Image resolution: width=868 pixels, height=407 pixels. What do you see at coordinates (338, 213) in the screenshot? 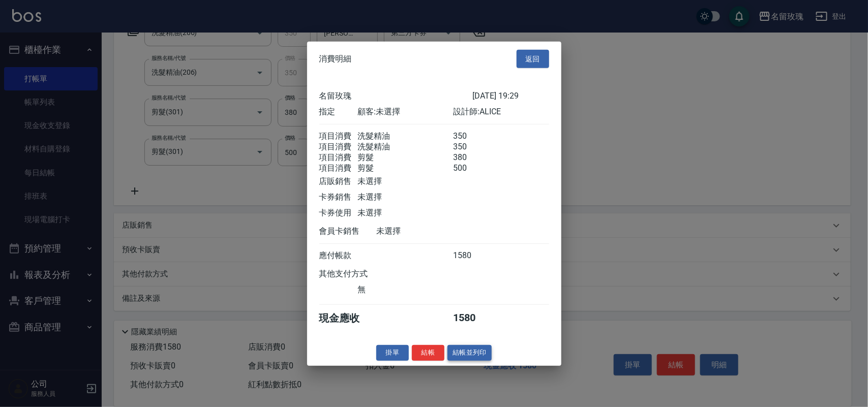
I see `div: 卡券使用` at bounding box center [338, 213].